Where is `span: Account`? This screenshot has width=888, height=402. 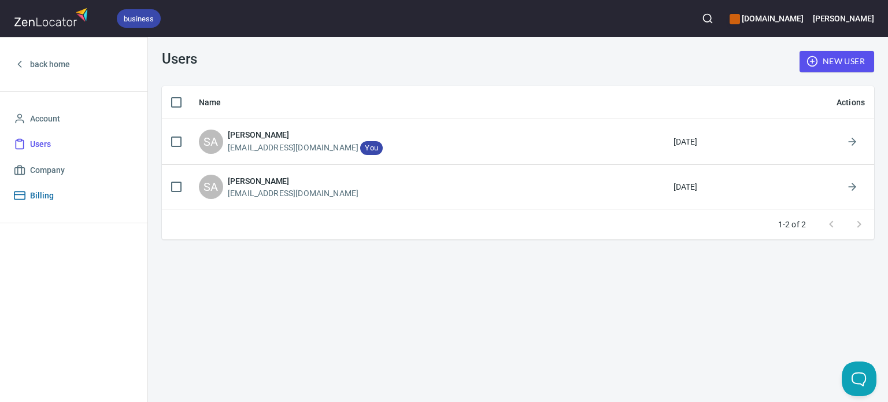
span: Account is located at coordinates (45, 118).